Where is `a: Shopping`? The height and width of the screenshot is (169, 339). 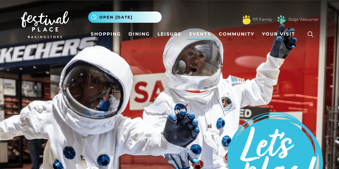 a: Shopping is located at coordinates (106, 34).